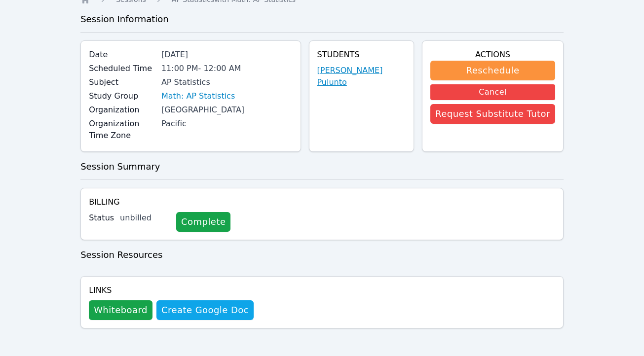 This screenshot has height=356, width=644. Describe the element at coordinates (492, 70) in the screenshot. I see `button: Reschedule` at that location.